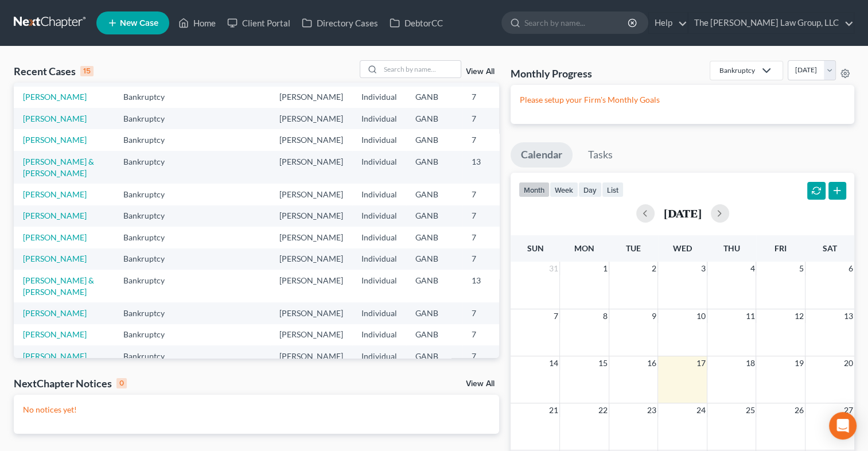 This screenshot has height=451, width=868. What do you see at coordinates (652, 411) in the screenshot?
I see `span: 23` at bounding box center [652, 411].